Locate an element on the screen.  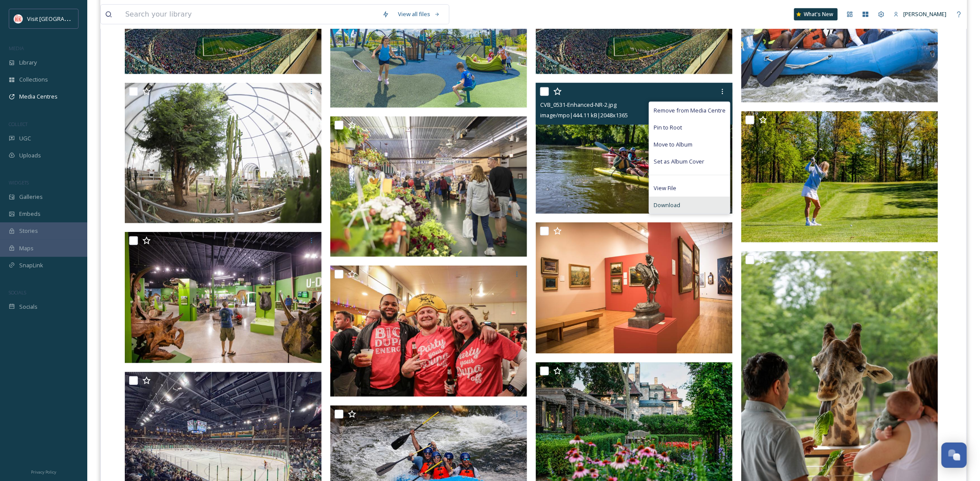
div: View all files is located at coordinates (419, 14).